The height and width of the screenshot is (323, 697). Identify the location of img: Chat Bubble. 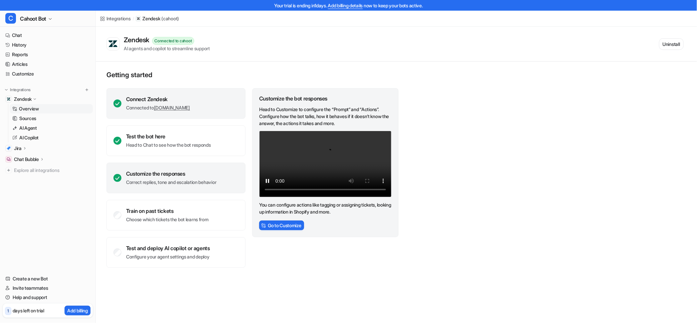
(9, 159).